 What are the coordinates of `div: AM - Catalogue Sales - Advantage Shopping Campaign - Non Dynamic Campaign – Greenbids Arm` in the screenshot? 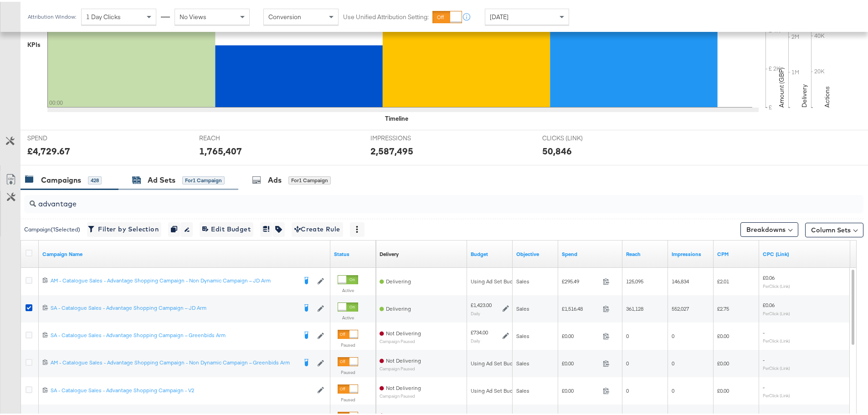 It's located at (174, 361).